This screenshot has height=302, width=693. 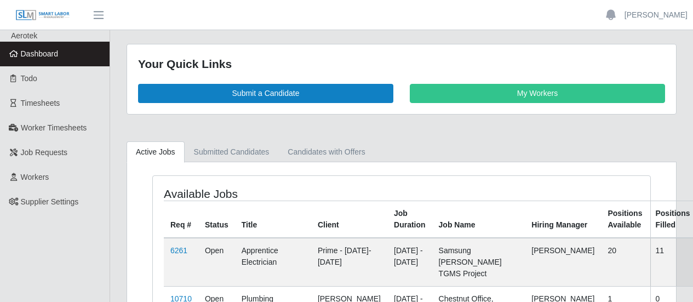 What do you see at coordinates (179, 251) in the screenshot?
I see `a: 6261` at bounding box center [179, 251].